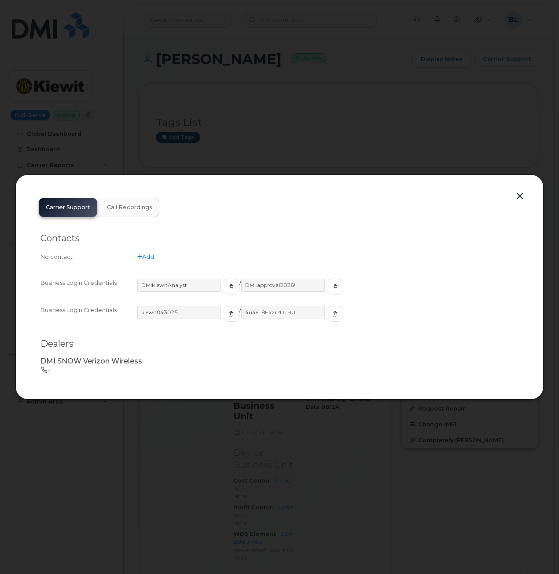  I want to click on div: No contact, so click(89, 257).